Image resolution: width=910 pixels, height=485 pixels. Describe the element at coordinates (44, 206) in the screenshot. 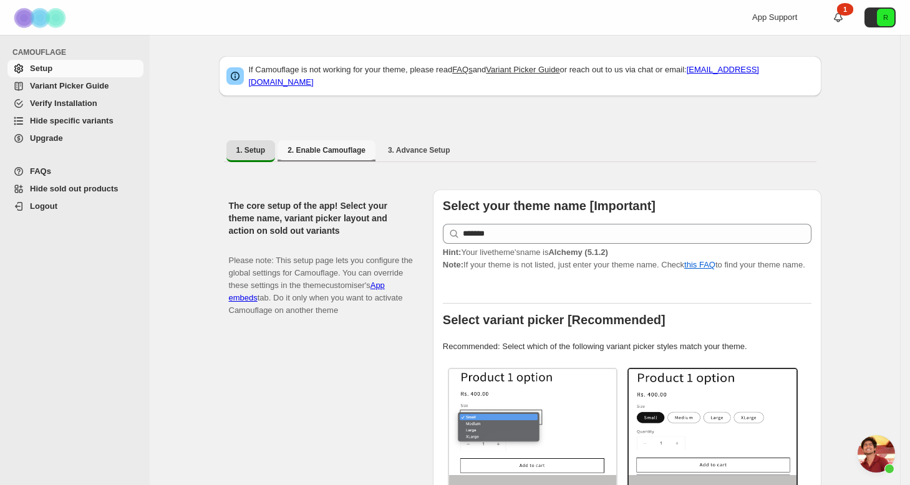

I see `span: Logout` at that location.